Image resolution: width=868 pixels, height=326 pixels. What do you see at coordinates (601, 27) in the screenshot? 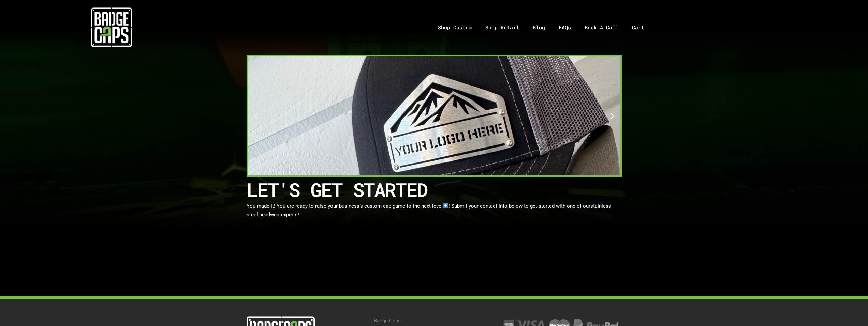
I see `a: Book A Call` at bounding box center [601, 27].